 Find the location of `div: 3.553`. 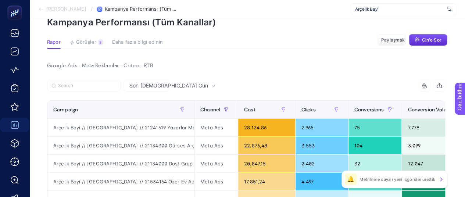

div: 3.553 is located at coordinates (322, 146).